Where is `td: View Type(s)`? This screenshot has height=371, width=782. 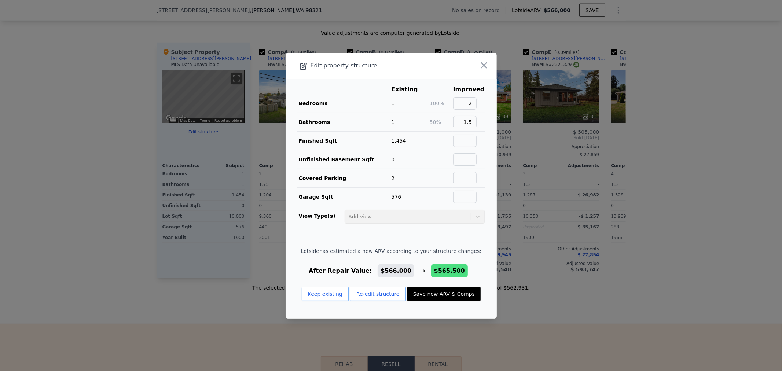 td: View Type(s) is located at coordinates (321, 215).